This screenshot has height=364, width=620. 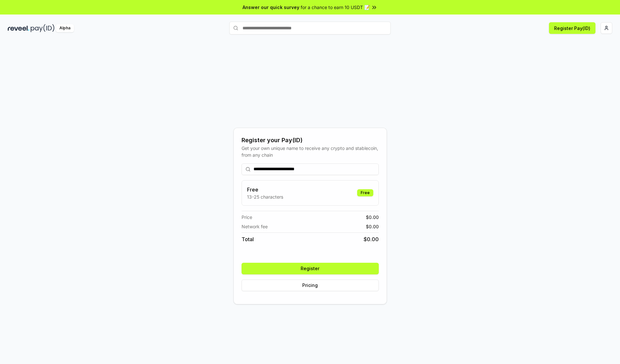 I want to click on h3: Free, so click(x=265, y=189).